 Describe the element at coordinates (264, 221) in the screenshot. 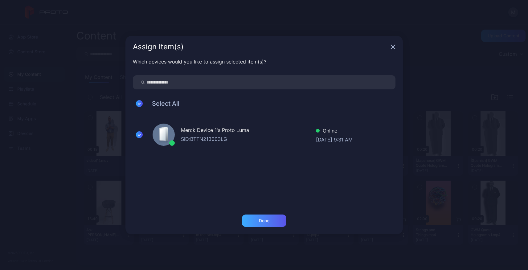

I see `button: Done` at that location.